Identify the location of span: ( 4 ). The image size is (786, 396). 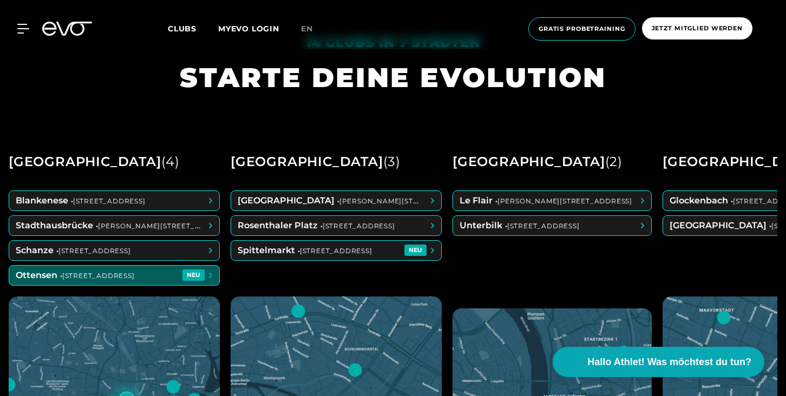
(171, 161).